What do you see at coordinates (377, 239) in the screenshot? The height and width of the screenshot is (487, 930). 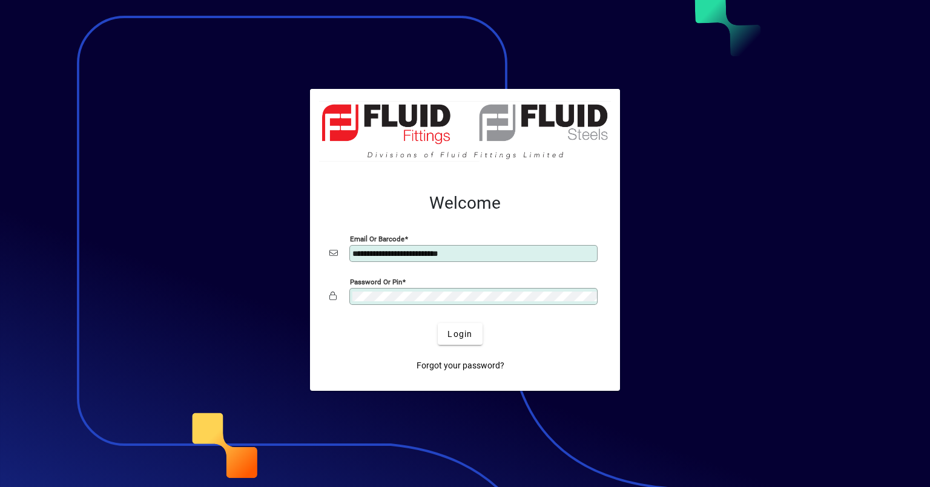 I see `mat-label: Email or Barcode` at bounding box center [377, 239].